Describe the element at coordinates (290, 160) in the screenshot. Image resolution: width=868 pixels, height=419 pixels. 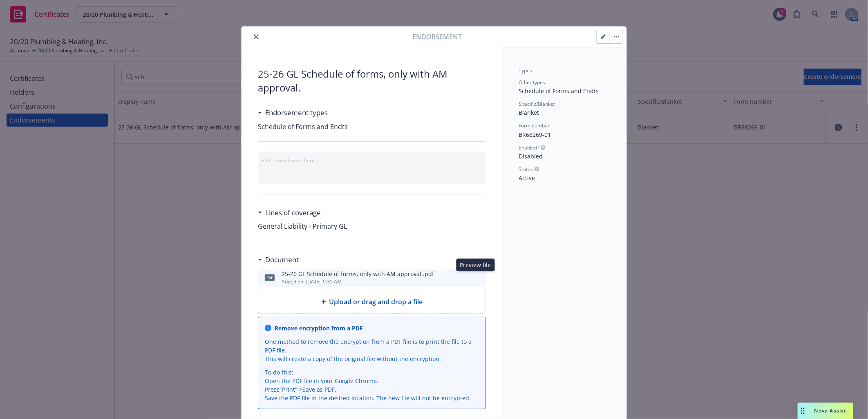
I see `span: Add internal notes here...` at that location.